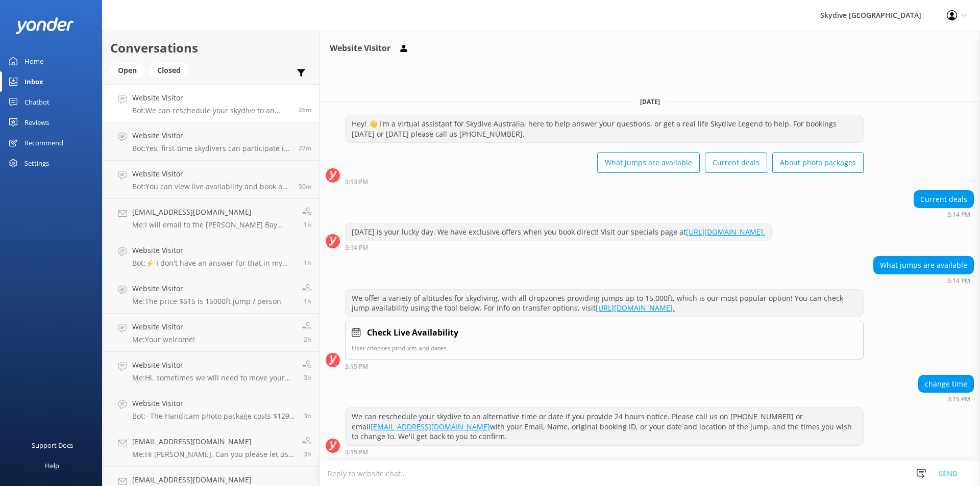 The width and height of the screenshot is (980, 486). Describe the element at coordinates (307, 301) in the screenshot. I see `span: Sep 29 2025 02:06pm (UTC +10:00) Australia/Brisbane` at that location.